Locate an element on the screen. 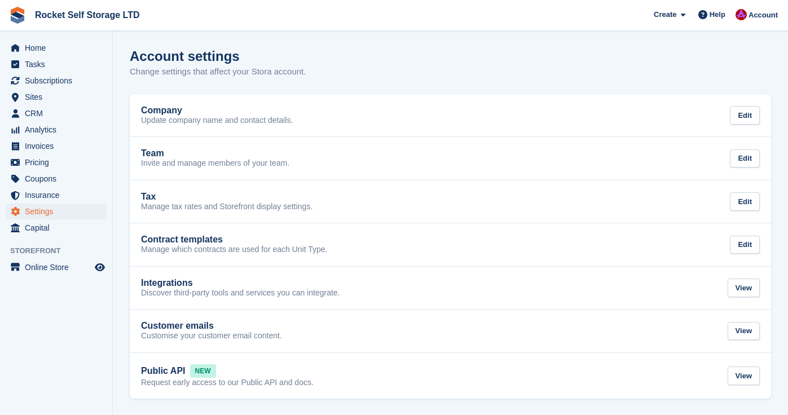 This screenshot has height=415, width=788. span: Subscriptions is located at coordinates (59, 81).